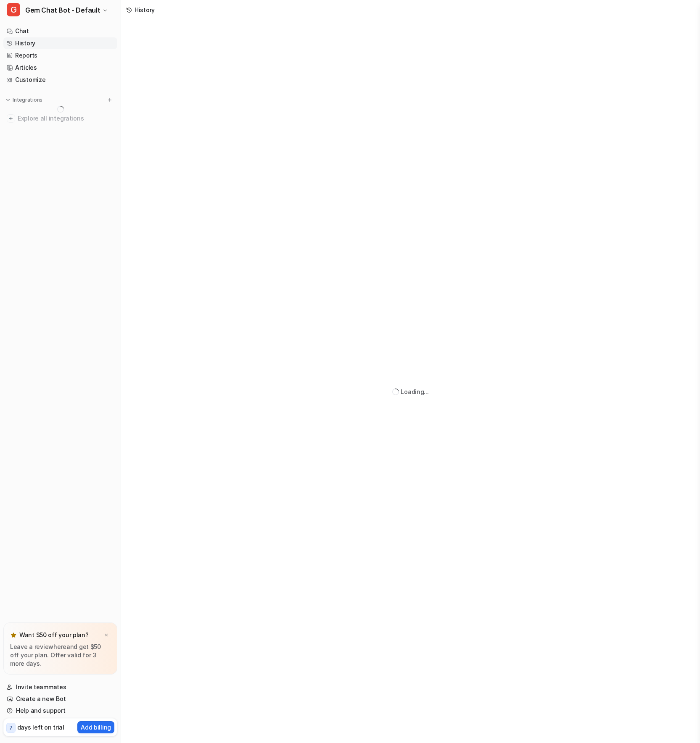 Image resolution: width=700 pixels, height=743 pixels. Describe the element at coordinates (27, 100) in the screenshot. I see `p: Integrations` at that location.